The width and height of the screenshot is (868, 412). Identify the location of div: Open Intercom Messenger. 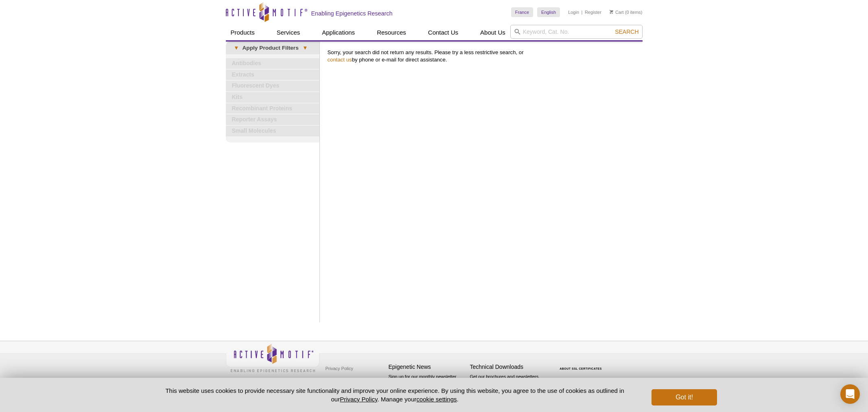
(850, 394).